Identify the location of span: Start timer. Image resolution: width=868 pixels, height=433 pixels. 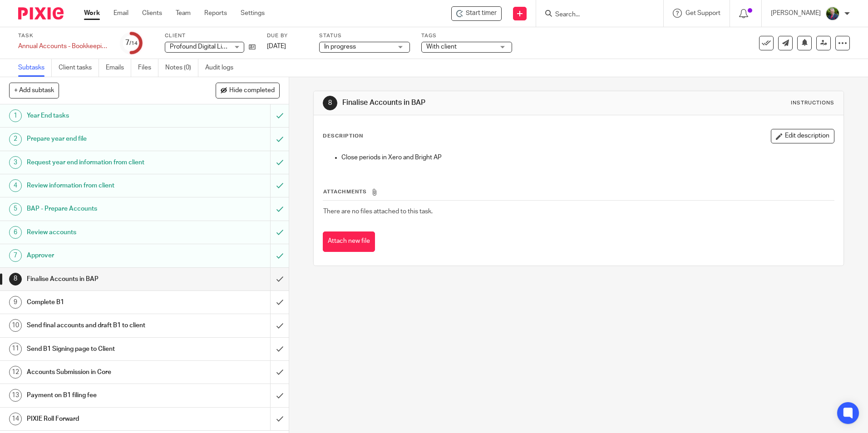
(481, 13).